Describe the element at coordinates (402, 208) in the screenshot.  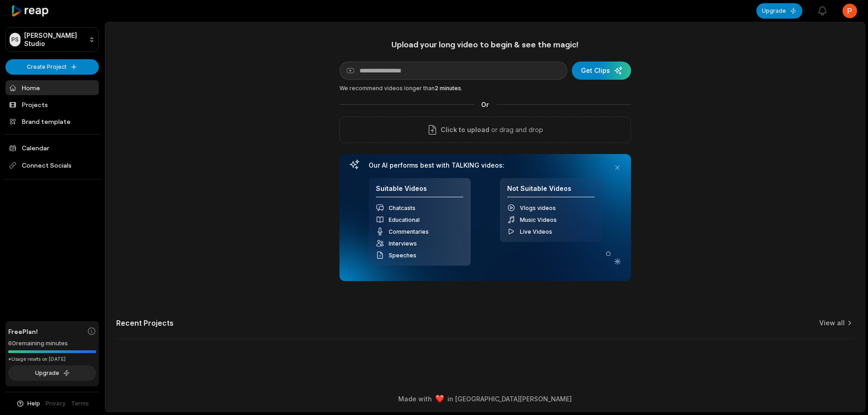
I see `span: Chatcasts` at that location.